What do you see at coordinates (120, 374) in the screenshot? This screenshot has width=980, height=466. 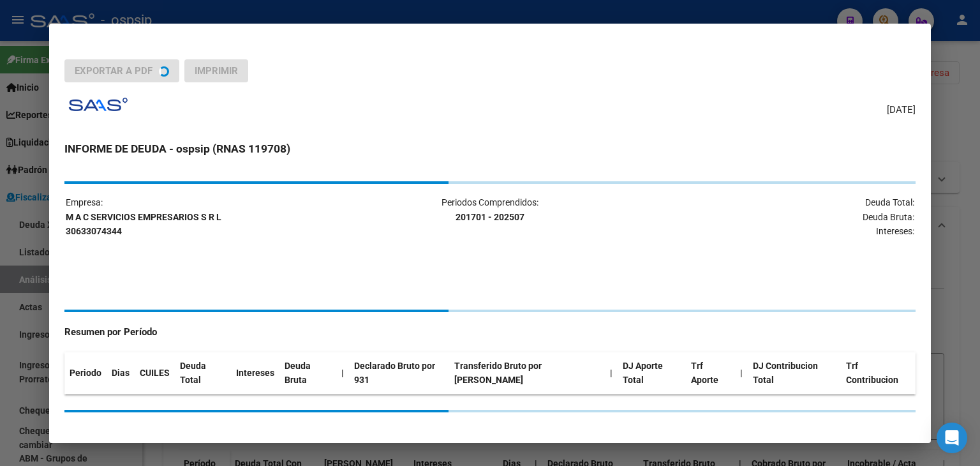 I see `th: Dias` at bounding box center [120, 374].